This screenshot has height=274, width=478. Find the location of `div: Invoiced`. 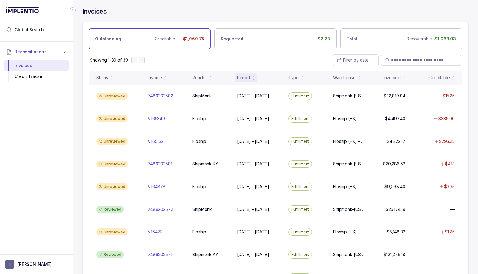

div: Invoiced is located at coordinates (392, 78).